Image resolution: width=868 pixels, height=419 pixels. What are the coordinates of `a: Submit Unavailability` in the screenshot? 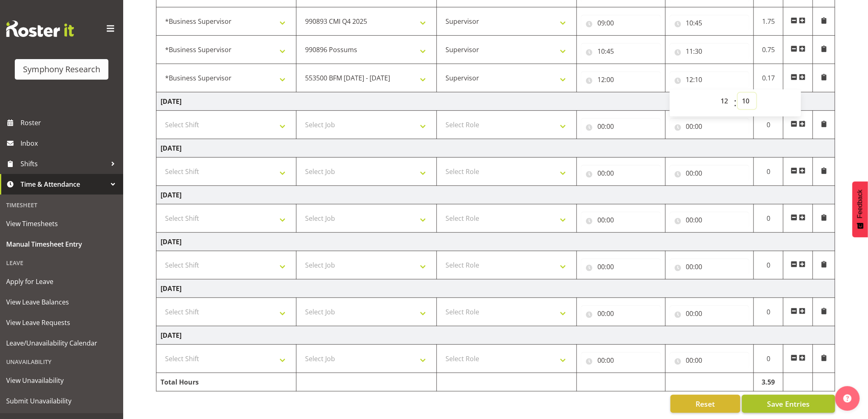 It's located at (62, 401).